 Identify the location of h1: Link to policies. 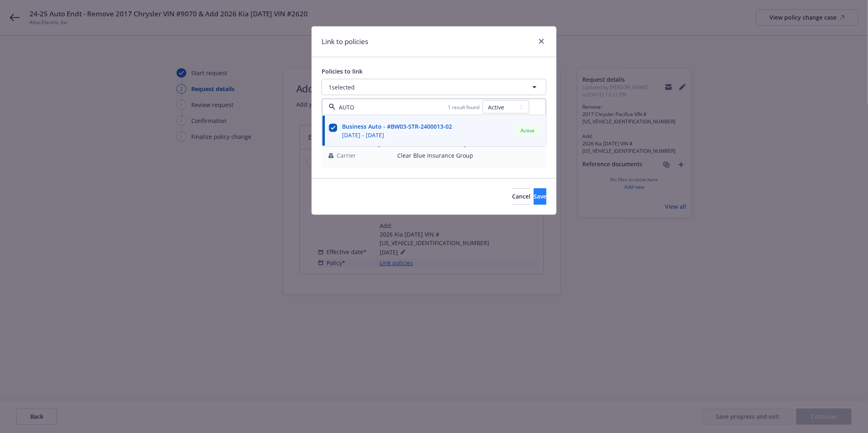
(345, 41).